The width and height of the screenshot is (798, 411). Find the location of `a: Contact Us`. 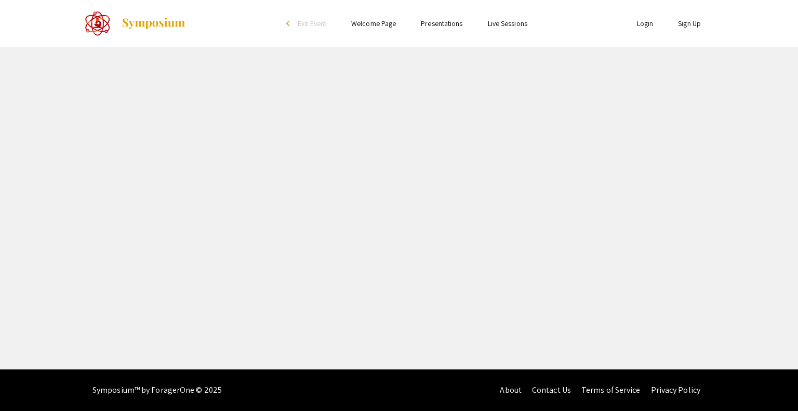

a: Contact Us is located at coordinates (551, 389).